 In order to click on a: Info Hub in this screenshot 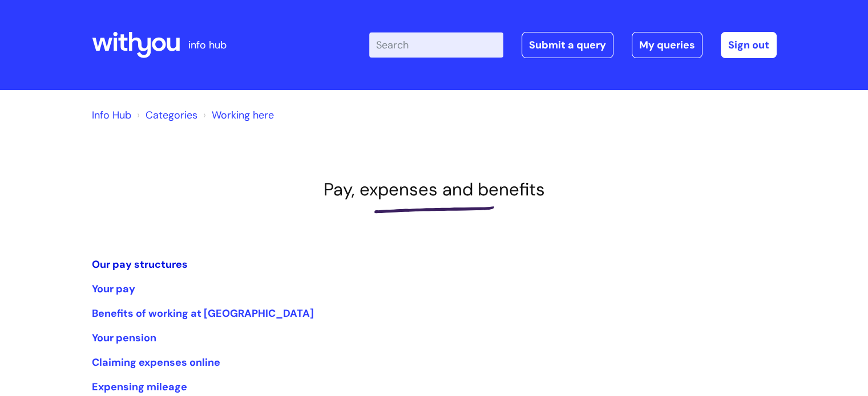, I will do `click(111, 115)`.